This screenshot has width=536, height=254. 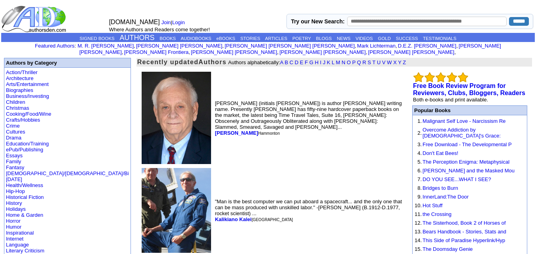 I want to click on img: 3201.jpg, so click(x=176, y=118).